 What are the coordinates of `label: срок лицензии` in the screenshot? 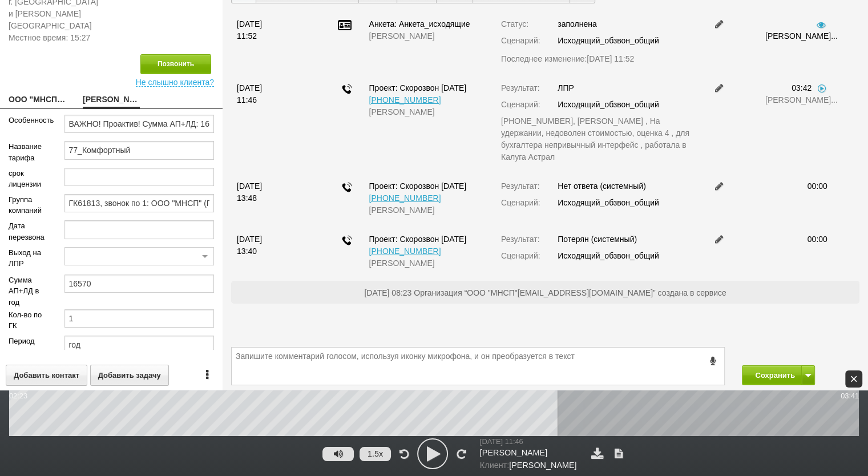 It's located at (28, 178).